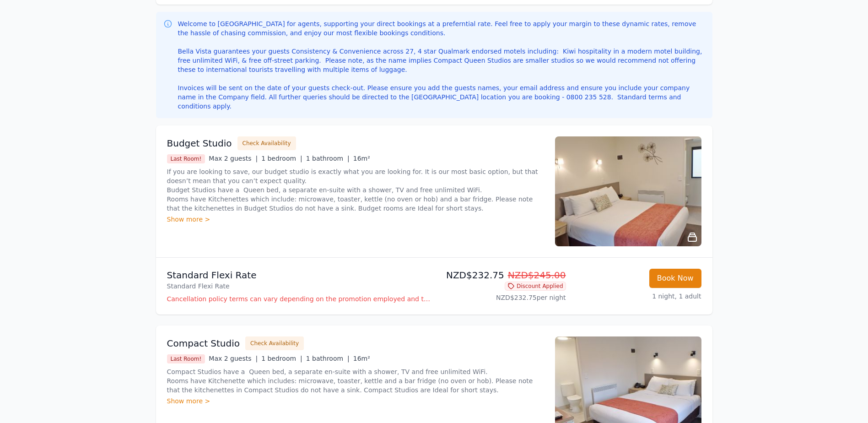 The height and width of the screenshot is (423, 868). Describe the element at coordinates (502, 275) in the screenshot. I see `p: NZD$232.75` at that location.